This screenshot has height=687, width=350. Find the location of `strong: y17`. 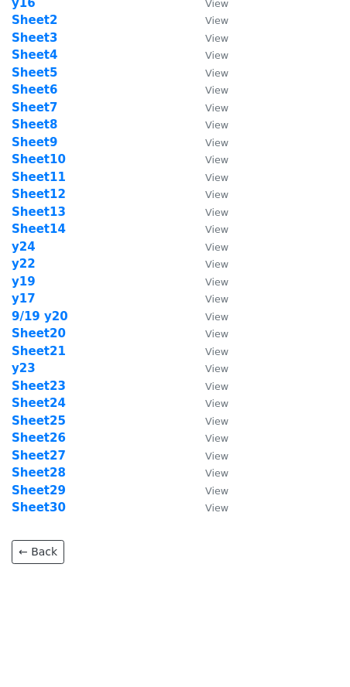

strong: y17 is located at coordinates (23, 299).